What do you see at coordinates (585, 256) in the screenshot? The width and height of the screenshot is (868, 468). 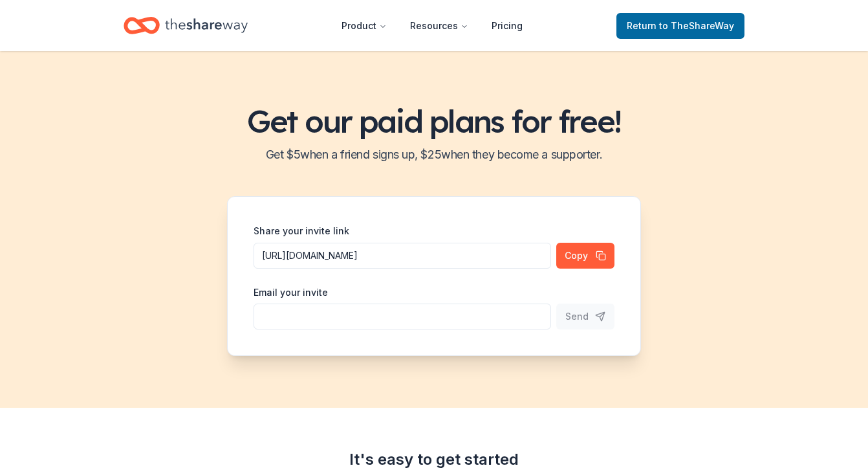 I see `button: Copy` at bounding box center [585, 256].